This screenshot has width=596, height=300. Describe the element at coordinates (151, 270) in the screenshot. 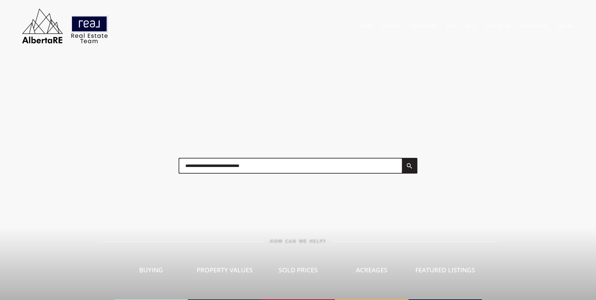

I see `span: Buying` at that location.